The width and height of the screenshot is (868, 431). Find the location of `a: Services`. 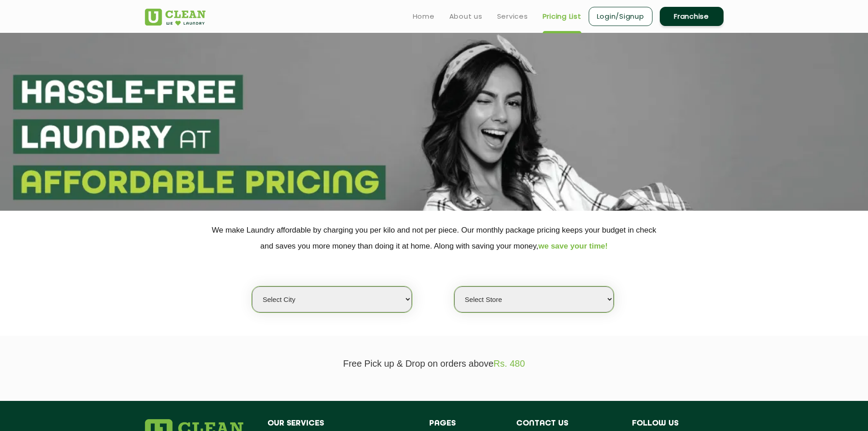

a: Services is located at coordinates (513, 17).